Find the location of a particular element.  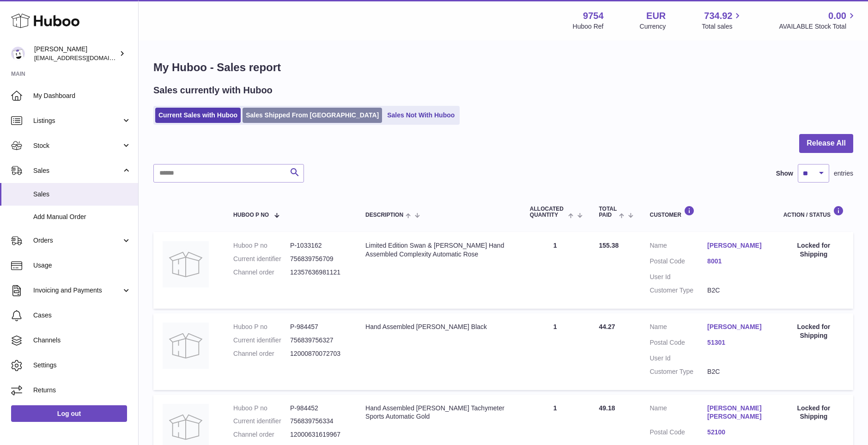

h2: Sales currently with Huboo is located at coordinates (213, 90).